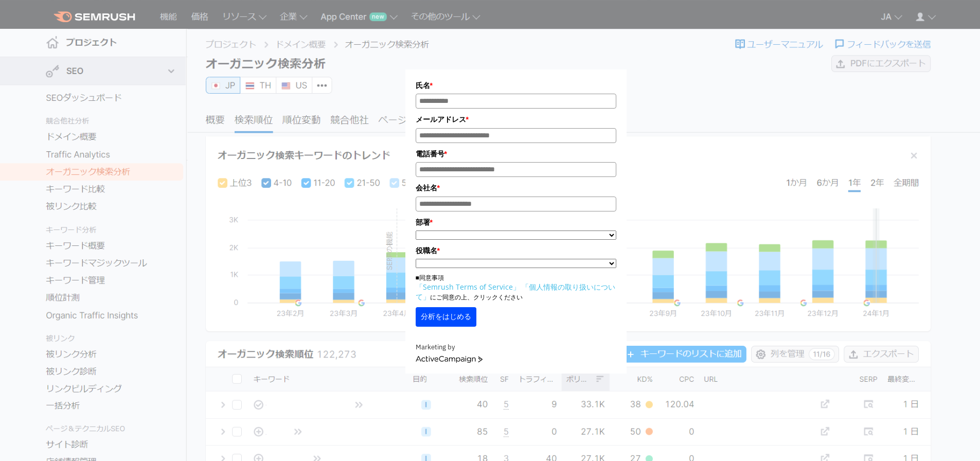 The width and height of the screenshot is (980, 461). What do you see at coordinates (468, 287) in the screenshot?
I see `a: 「Semrush Terms of Service」` at bounding box center [468, 287].